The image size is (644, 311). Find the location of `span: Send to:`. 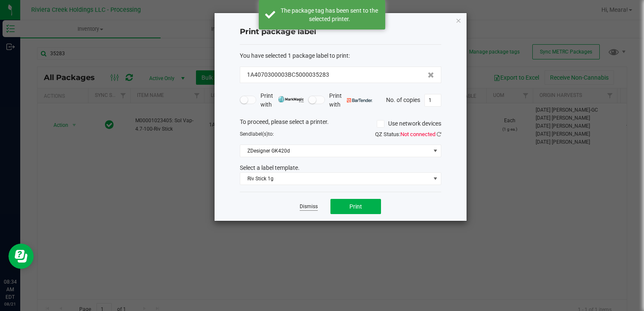

span: Send to: is located at coordinates (257, 134).